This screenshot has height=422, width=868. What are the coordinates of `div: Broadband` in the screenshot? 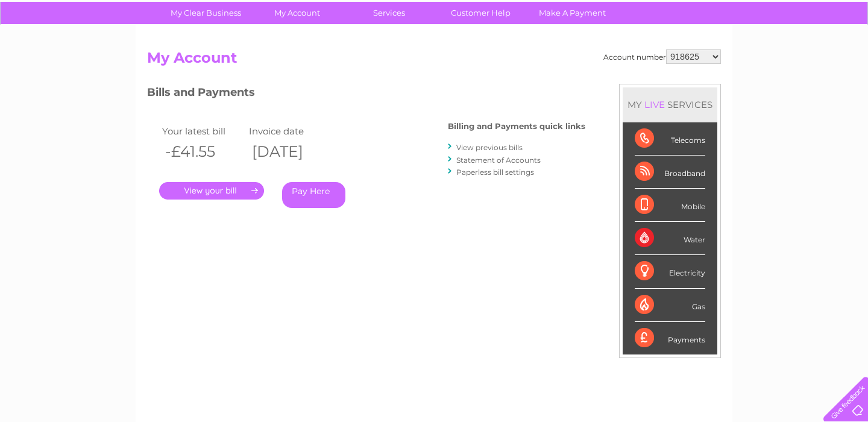 It's located at (669, 172).